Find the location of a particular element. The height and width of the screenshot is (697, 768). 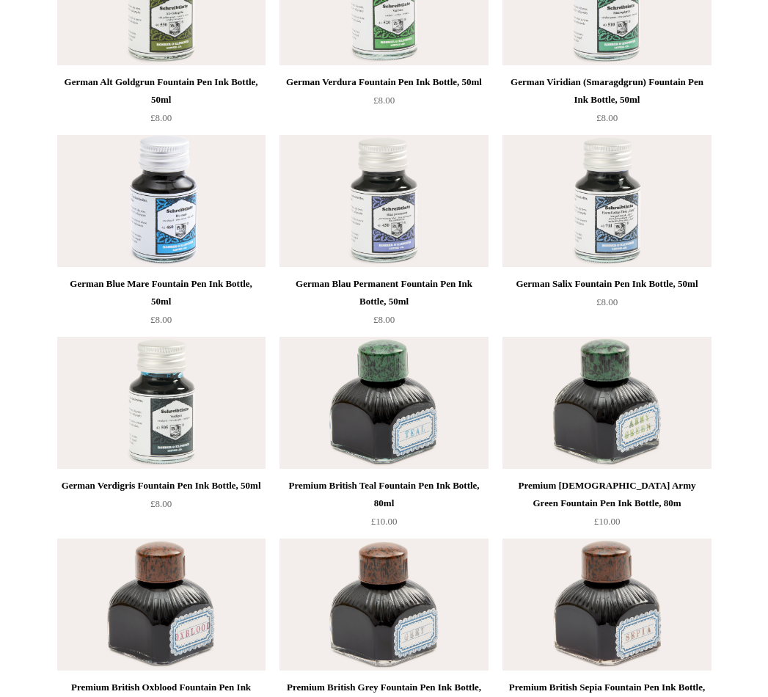

a: German Blau Permanent Fountain Pen Ink Bottle, 50ml German Blau Permanent Fountain Pen Ink Bottle... is located at coordinates (384, 201).